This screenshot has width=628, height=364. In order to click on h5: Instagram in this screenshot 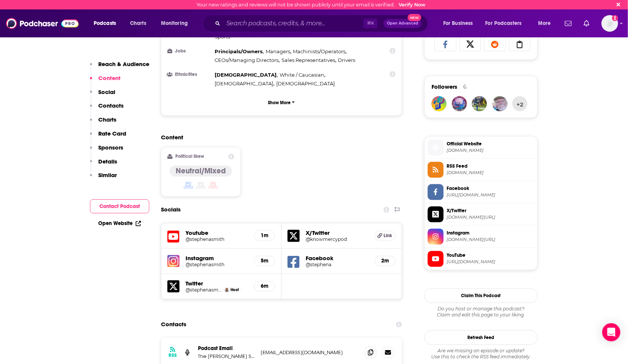, I will do `click(216, 258)`.